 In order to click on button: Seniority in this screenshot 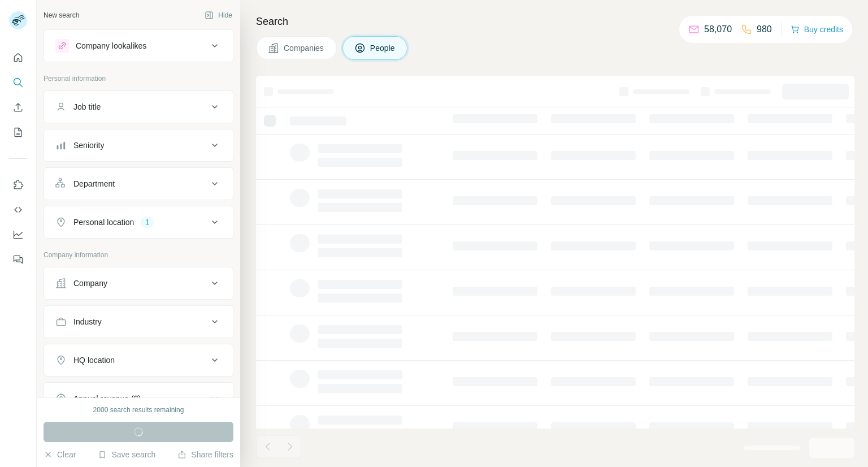, I will do `click(139, 145)`.